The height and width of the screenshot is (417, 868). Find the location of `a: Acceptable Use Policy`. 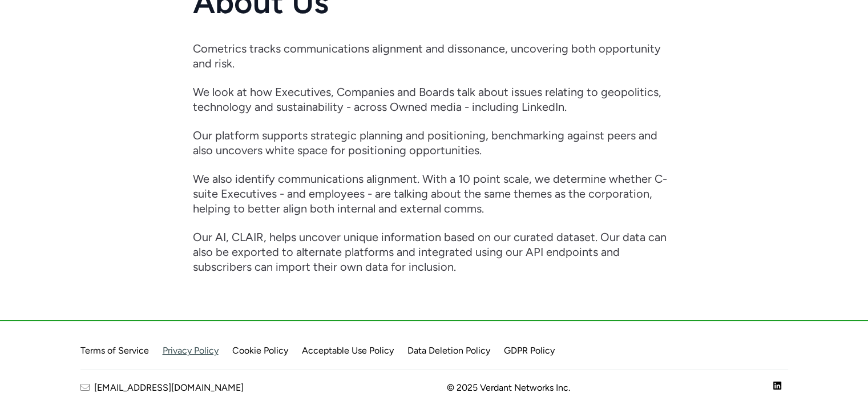

a: Acceptable Use Policy is located at coordinates (348, 350).